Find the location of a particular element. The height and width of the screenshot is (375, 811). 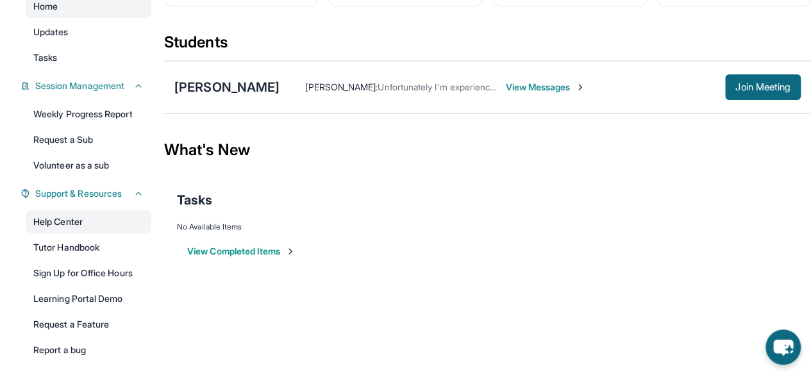

a: Report a bug is located at coordinates (88, 350).